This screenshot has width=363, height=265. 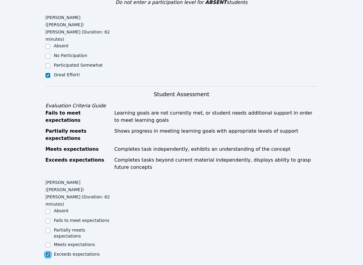 What do you see at coordinates (78, 135) in the screenshot?
I see `div: Partially meets expectations` at bounding box center [78, 135].